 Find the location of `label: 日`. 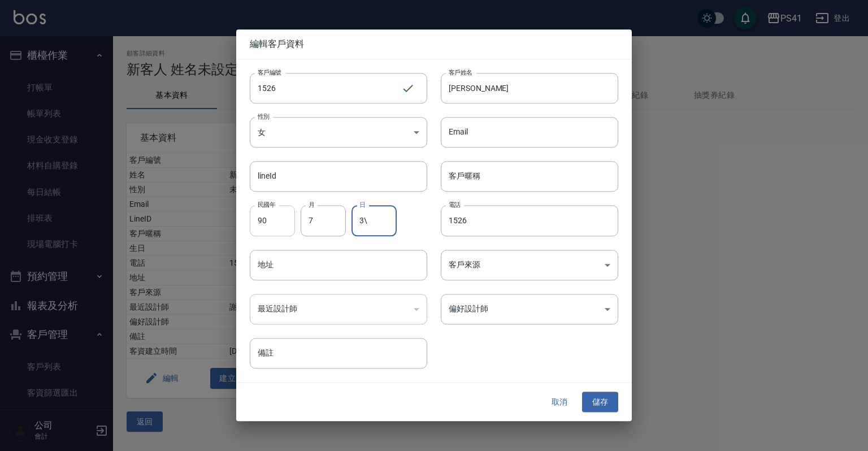

label: 日 is located at coordinates (362, 205).